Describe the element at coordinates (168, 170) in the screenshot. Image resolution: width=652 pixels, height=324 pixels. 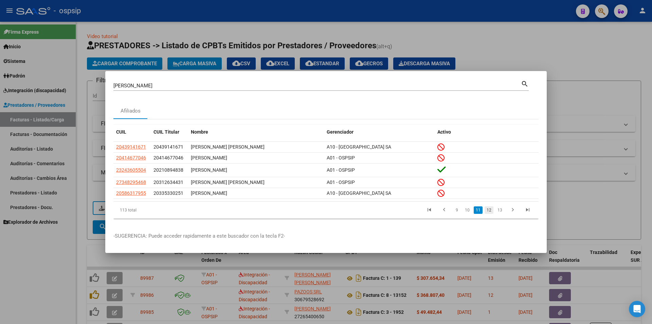
I see `span: 20210894838` at that location.